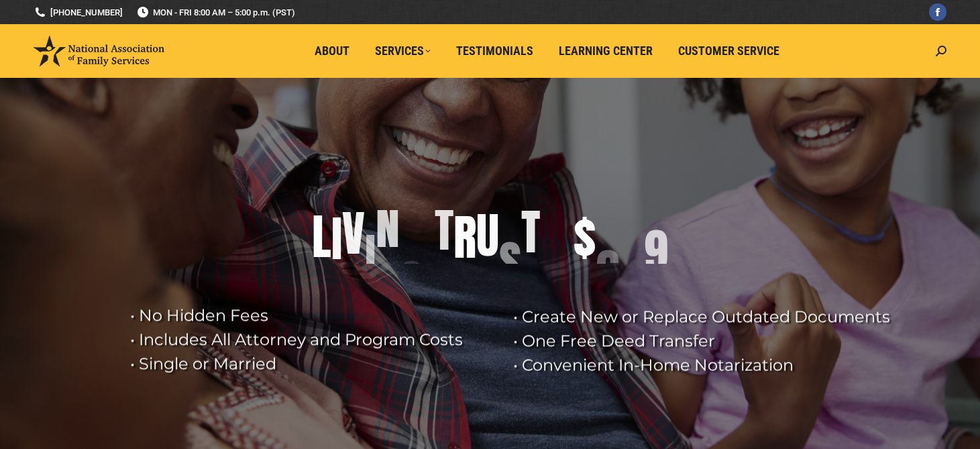  Describe the element at coordinates (605, 51) in the screenshot. I see `span: Learning Center` at that location.